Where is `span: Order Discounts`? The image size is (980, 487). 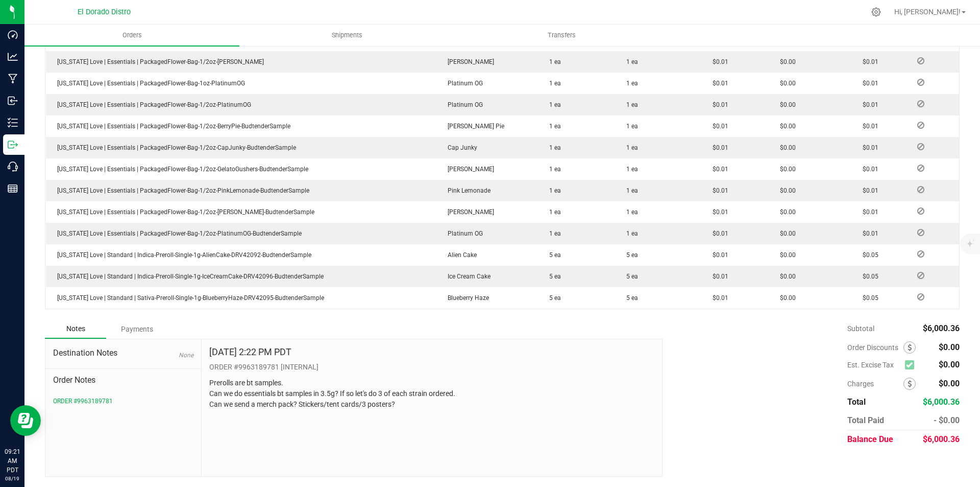 span: Order Discounts is located at coordinates (875, 347).